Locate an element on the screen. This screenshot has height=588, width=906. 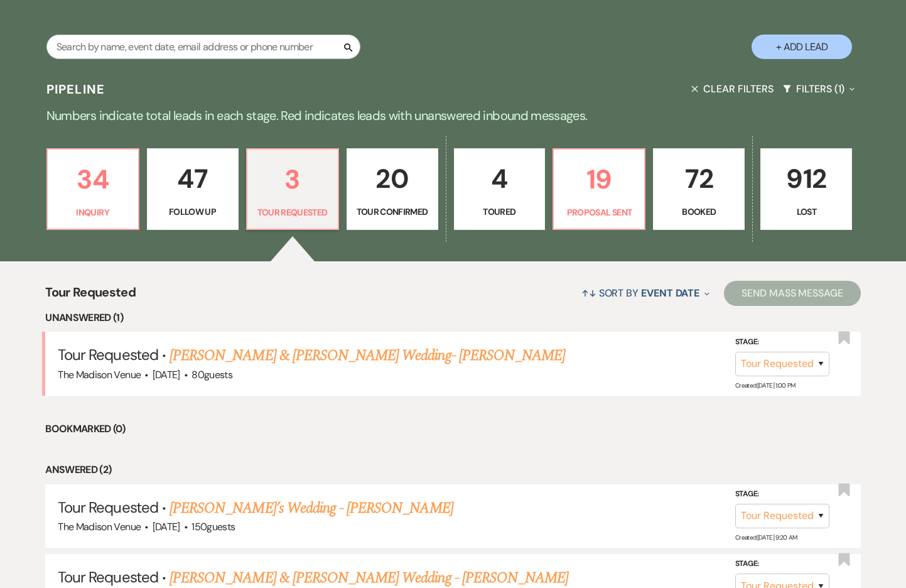
a: 72Booked is located at coordinates (699, 189).